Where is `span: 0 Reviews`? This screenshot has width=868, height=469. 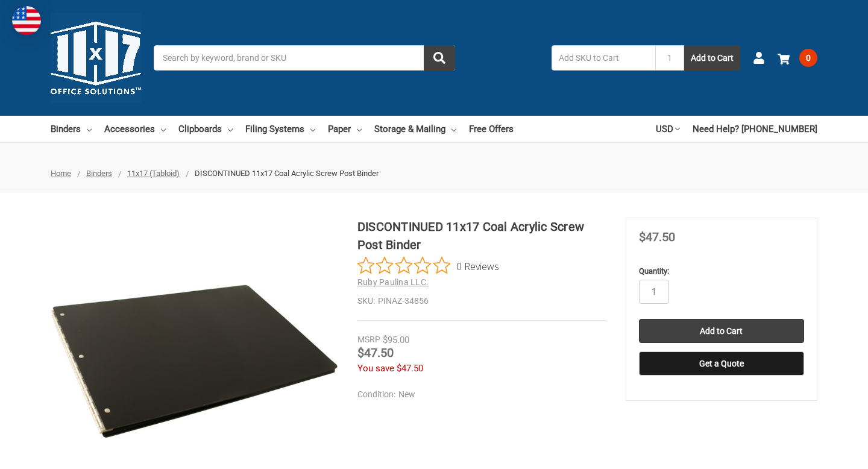 span: 0 Reviews is located at coordinates (477, 266).